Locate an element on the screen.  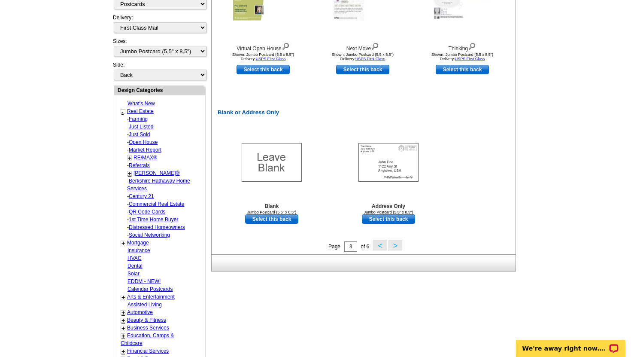
a: Market Report is located at coordinates (145, 150).